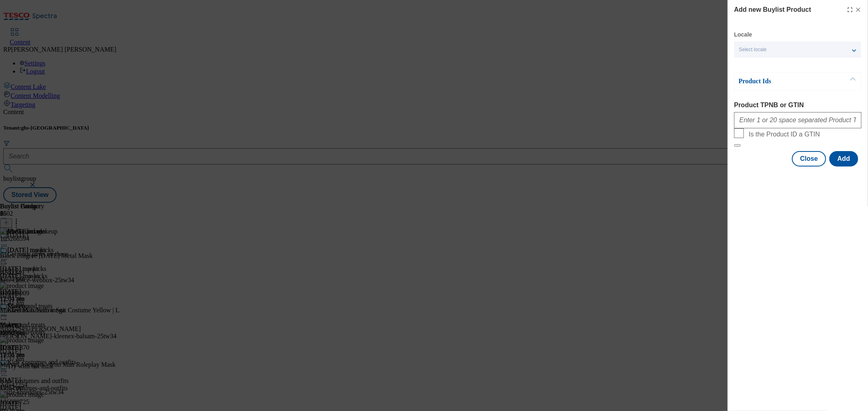 This screenshot has width=868, height=411. I want to click on p: Product Ids, so click(781, 81).